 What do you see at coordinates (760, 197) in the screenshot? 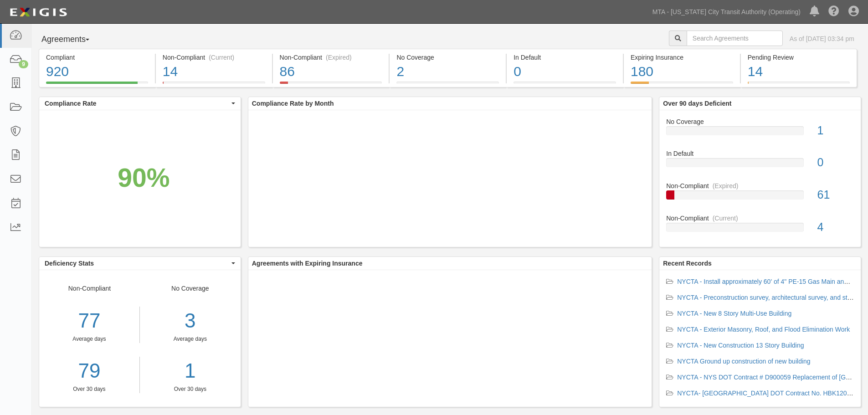
I see `a: Non-Compliant(Expired)61` at bounding box center [760, 197].